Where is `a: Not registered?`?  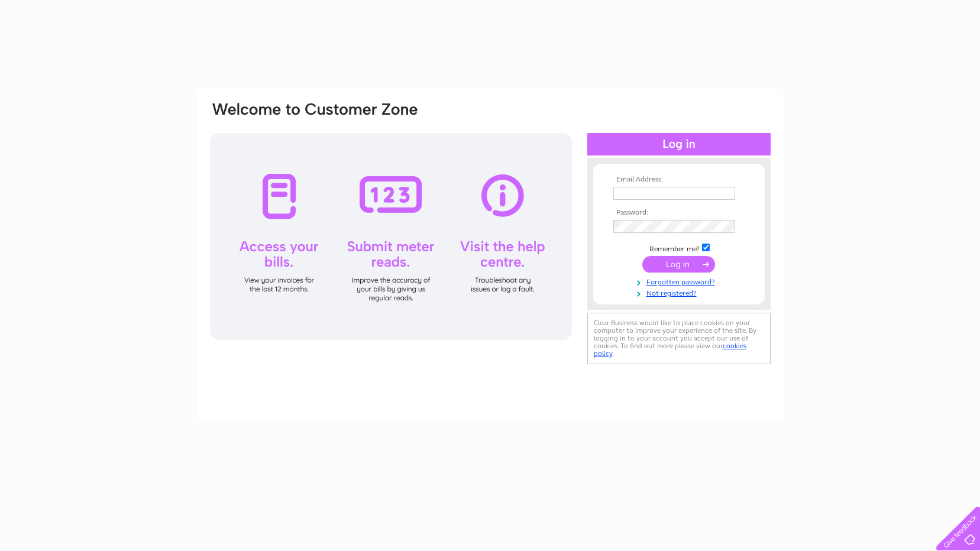 a: Not registered? is located at coordinates (680, 292).